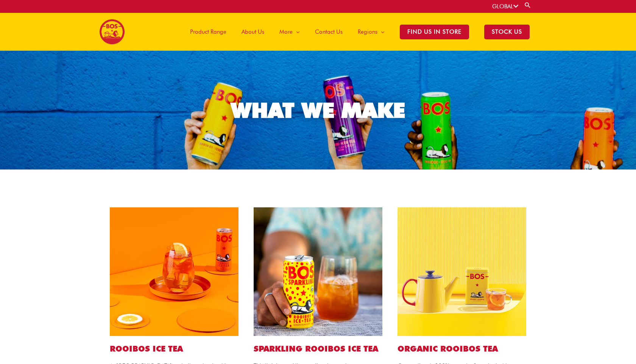 Image resolution: width=636 pixels, height=364 pixels. Describe the element at coordinates (318, 349) in the screenshot. I see `h2: SPARKLING ROOIBOS ICE TEA` at that location.